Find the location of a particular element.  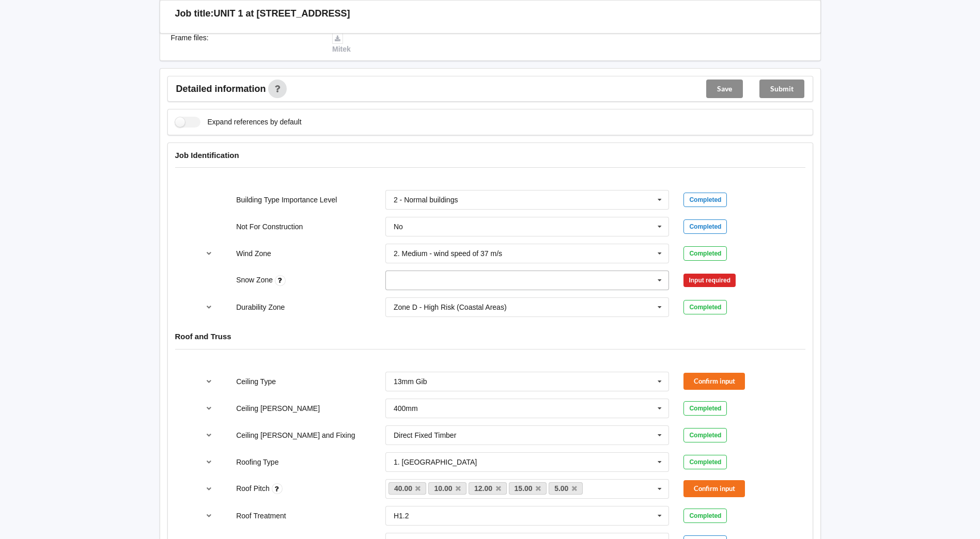

h3: Job title: is located at coordinates (195, 13).